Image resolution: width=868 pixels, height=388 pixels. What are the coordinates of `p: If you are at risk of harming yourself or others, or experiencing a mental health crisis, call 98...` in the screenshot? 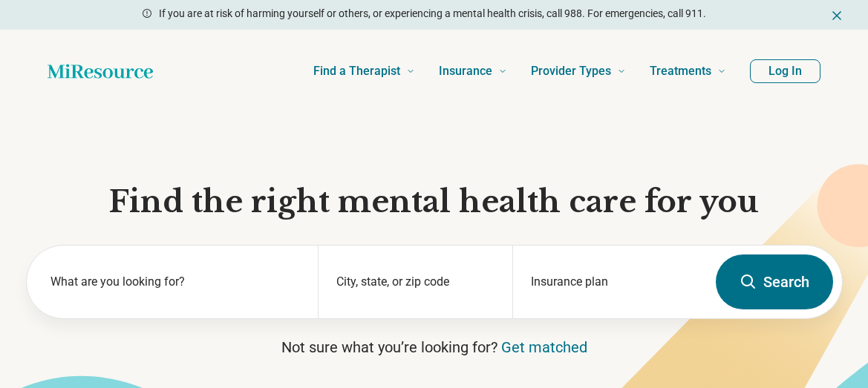 It's located at (432, 13).